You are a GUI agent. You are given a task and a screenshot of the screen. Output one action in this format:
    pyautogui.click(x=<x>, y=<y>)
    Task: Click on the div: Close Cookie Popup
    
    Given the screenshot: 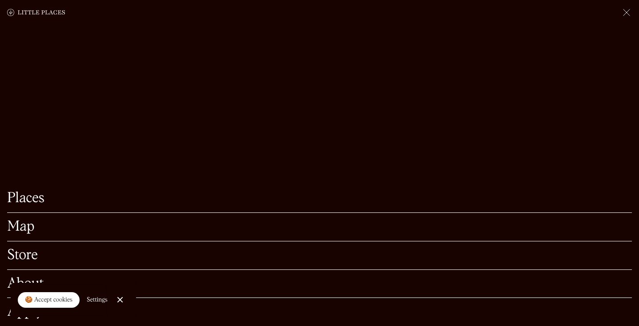 What is the action you would take?
    pyautogui.click(x=120, y=299)
    